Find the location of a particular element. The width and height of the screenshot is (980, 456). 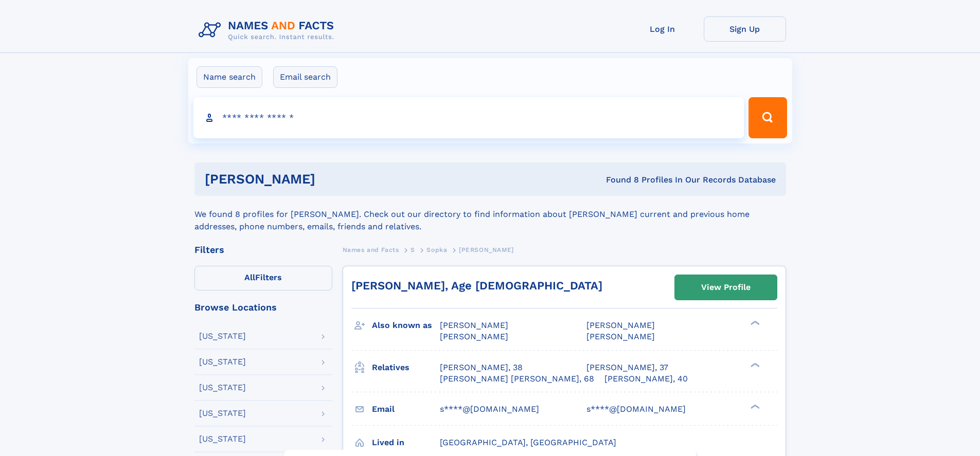

h3: Email is located at coordinates (406, 409).